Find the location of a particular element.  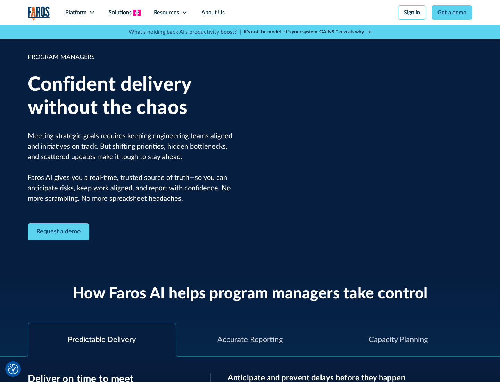

div: PROGRAM MANAGERS is located at coordinates (134, 57).